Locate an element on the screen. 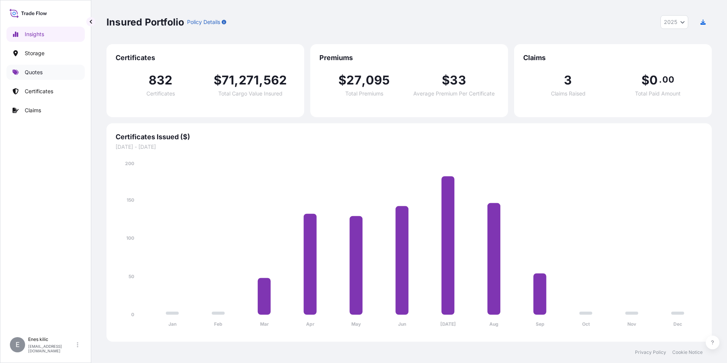  p: Insured Portfolio is located at coordinates (145, 22).